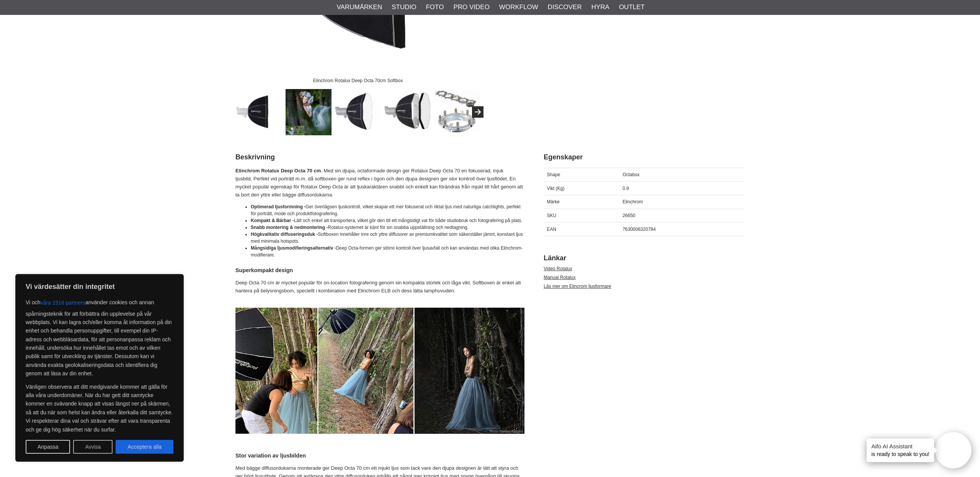 This screenshot has height=477, width=980. What do you see at coordinates (380, 271) in the screenshot?
I see `h4: Superkompakt design` at bounding box center [380, 271].